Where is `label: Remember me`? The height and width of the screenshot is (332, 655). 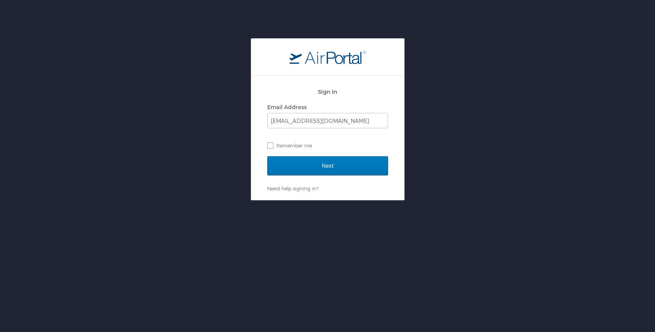 label: Remember me is located at coordinates (328, 145).